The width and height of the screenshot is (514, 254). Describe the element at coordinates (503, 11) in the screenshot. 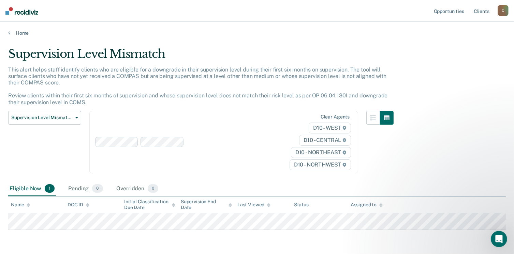

I see `button: C` at that location.